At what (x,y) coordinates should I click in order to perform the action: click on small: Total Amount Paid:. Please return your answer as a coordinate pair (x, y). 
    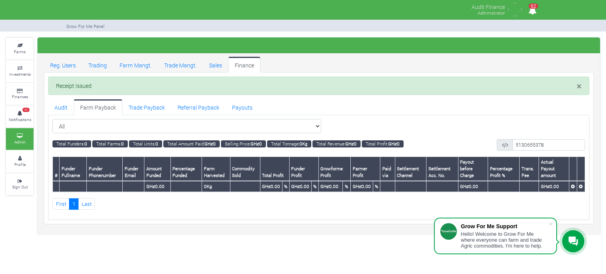
    Looking at the image, I should click on (191, 144).